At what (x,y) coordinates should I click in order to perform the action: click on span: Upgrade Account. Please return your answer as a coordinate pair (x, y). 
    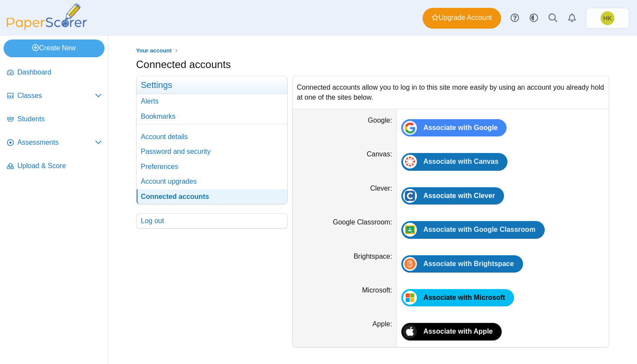
    Looking at the image, I should click on (462, 18).